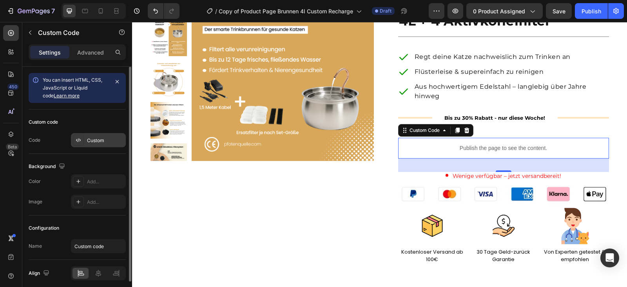  What do you see at coordinates (372, 126) in the screenshot?
I see `p: Publish the page to see the content.` at bounding box center [372, 126].